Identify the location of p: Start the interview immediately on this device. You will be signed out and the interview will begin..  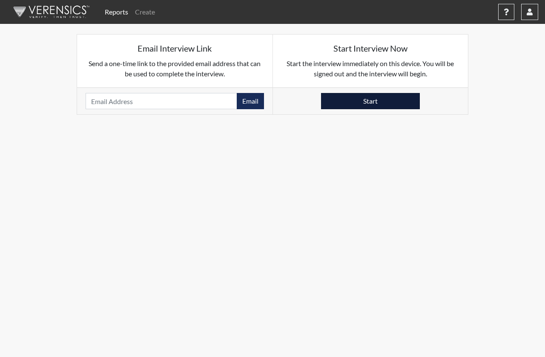
(371, 69).